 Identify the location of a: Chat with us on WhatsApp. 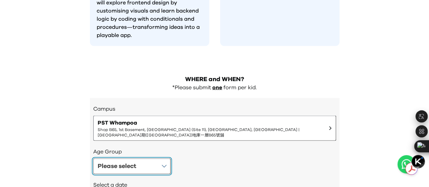
(406, 164).